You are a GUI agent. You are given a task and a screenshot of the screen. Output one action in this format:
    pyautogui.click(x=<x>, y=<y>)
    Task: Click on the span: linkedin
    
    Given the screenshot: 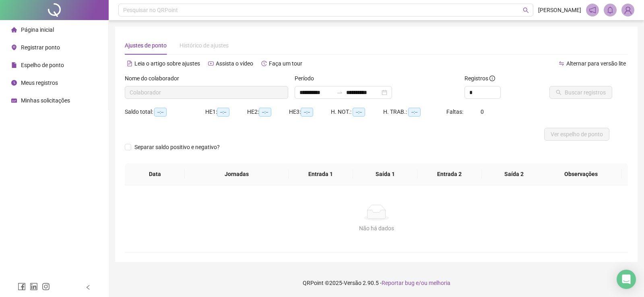 What is the action you would take?
    pyautogui.click(x=34, y=287)
    